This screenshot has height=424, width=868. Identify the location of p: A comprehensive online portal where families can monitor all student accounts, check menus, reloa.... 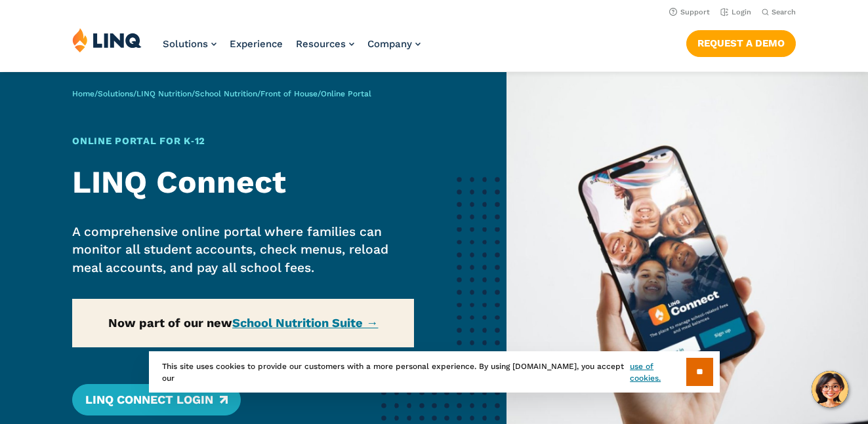
(243, 250).